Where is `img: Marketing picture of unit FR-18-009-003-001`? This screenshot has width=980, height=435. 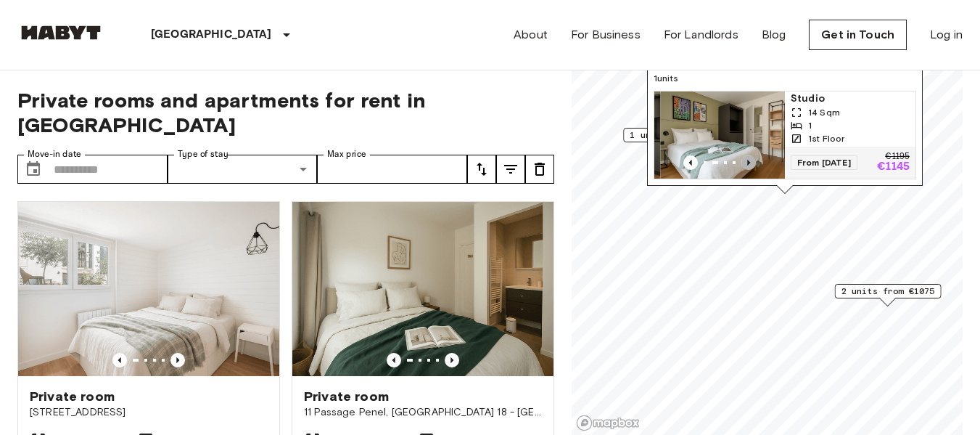 img: Marketing picture of unit FR-18-009-003-001 is located at coordinates (726, 135).